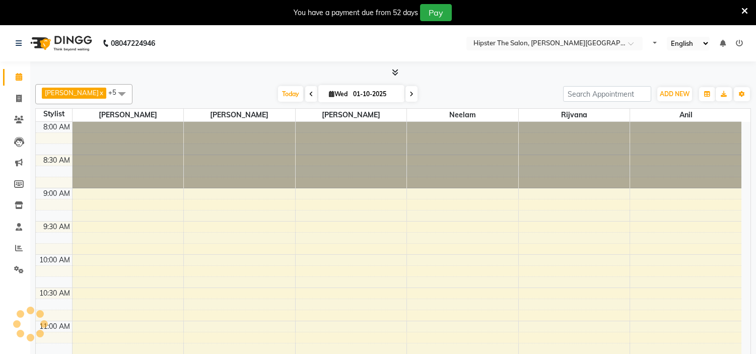 This screenshot has width=756, height=354. Describe the element at coordinates (674, 94) in the screenshot. I see `button: ADD NEW` at that location.